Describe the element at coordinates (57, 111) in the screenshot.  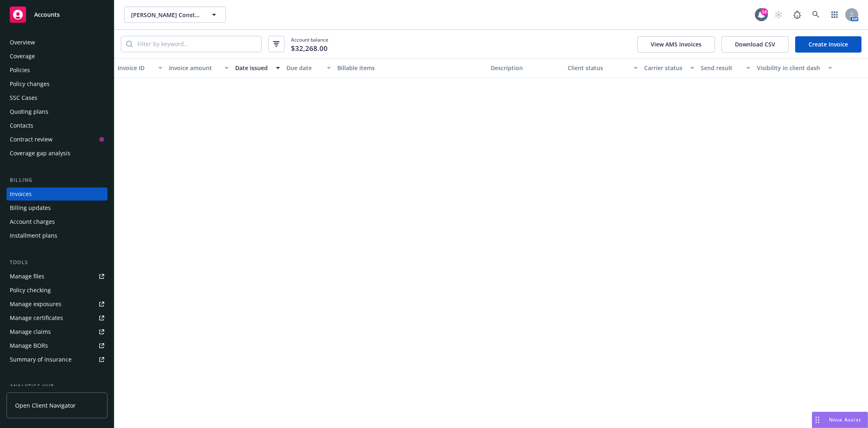
I see `a: Quoting plans` at that location.